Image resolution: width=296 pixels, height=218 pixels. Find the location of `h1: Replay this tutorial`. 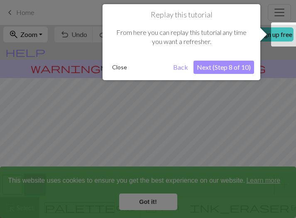

h1: Replay this tutorial is located at coordinates (182, 15).